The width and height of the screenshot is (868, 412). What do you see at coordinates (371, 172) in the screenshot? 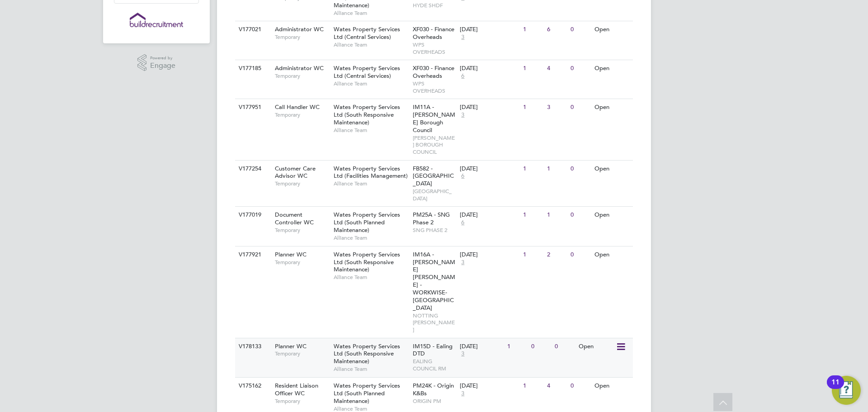
I see `span: Wates Property Services Ltd (Facilities Management)` at bounding box center [371, 172].